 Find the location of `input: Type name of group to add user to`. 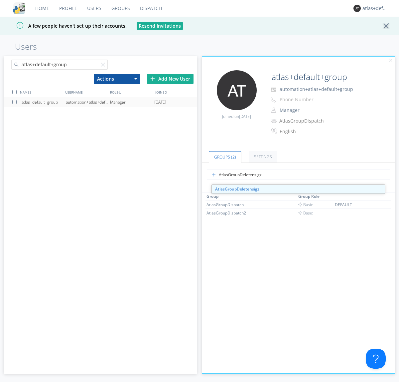

input: Type name of group to add user to is located at coordinates (299, 174).